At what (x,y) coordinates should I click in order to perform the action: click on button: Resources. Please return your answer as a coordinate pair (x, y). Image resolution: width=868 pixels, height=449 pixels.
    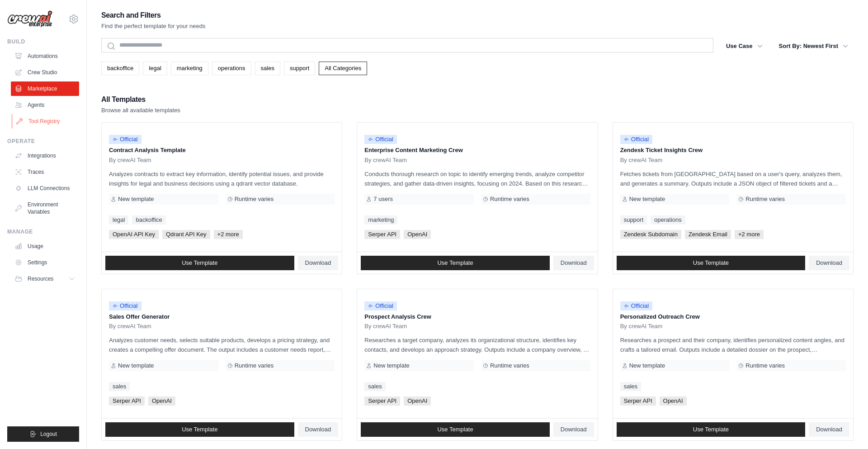
    Looking at the image, I should click on (45, 279).